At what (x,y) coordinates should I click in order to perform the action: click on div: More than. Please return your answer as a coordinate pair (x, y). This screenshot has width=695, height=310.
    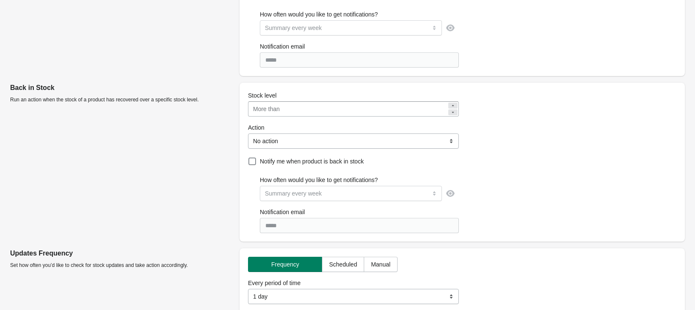
    Looking at the image, I should click on (266, 109).